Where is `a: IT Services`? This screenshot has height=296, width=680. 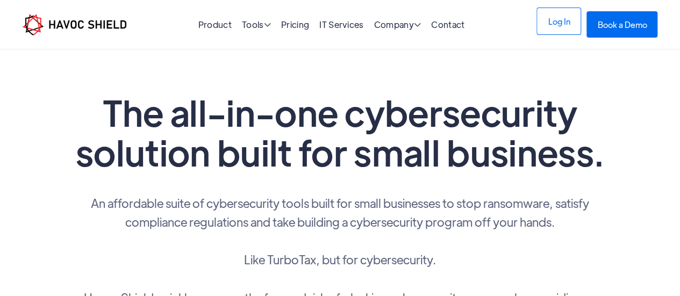 a: IT Services is located at coordinates (341, 24).